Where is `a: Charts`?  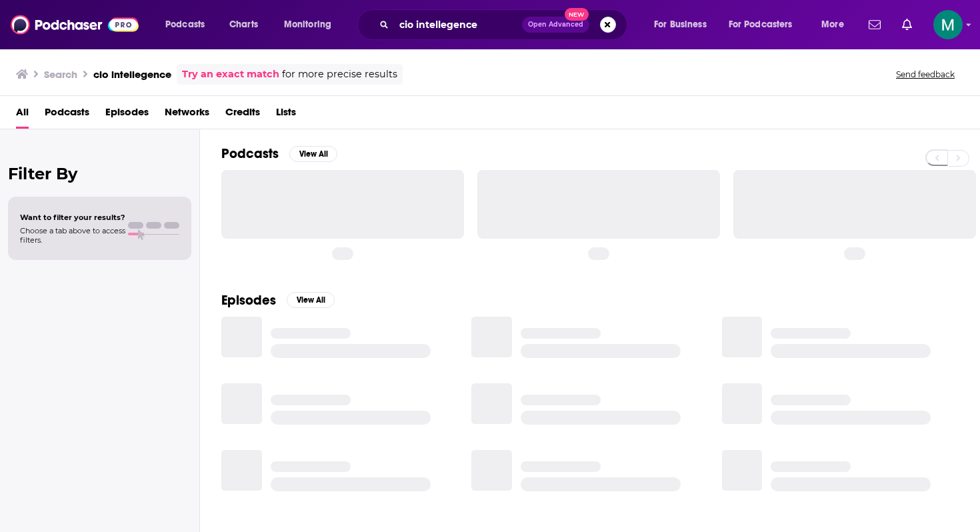 a: Charts is located at coordinates (244, 25).